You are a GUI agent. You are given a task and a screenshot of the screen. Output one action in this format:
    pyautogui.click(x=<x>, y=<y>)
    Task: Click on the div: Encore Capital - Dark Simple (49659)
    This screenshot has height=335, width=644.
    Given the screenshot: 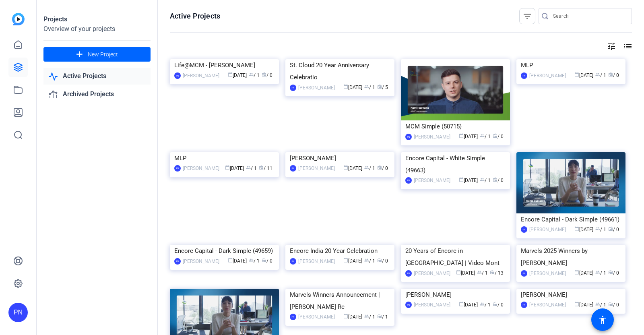 What is the action you would take?
    pyautogui.click(x=224, y=251)
    